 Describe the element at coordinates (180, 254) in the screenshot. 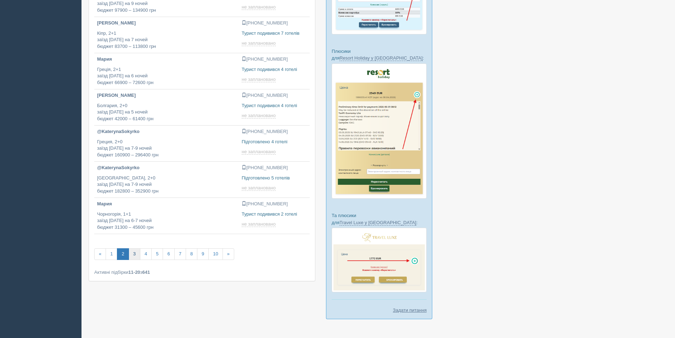

I see `a: 7` at that location.